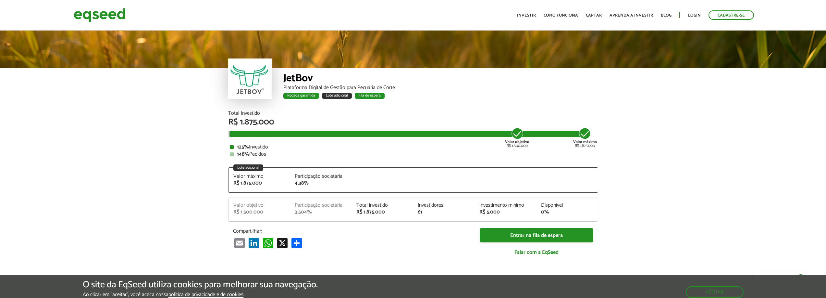 The image size is (826, 298). What do you see at coordinates (352, 231) in the screenshot?
I see `p: Compartilhar:` at bounding box center [352, 231].